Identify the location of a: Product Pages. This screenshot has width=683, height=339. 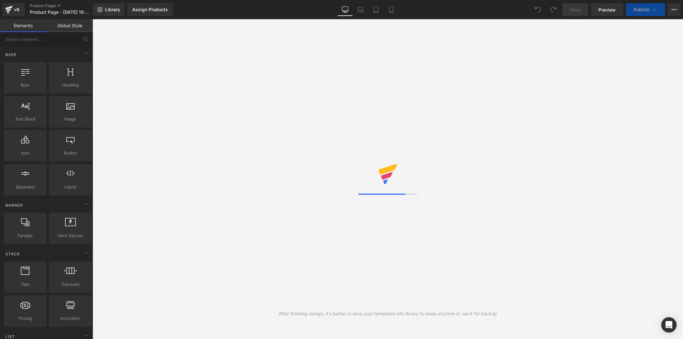
(67, 6).